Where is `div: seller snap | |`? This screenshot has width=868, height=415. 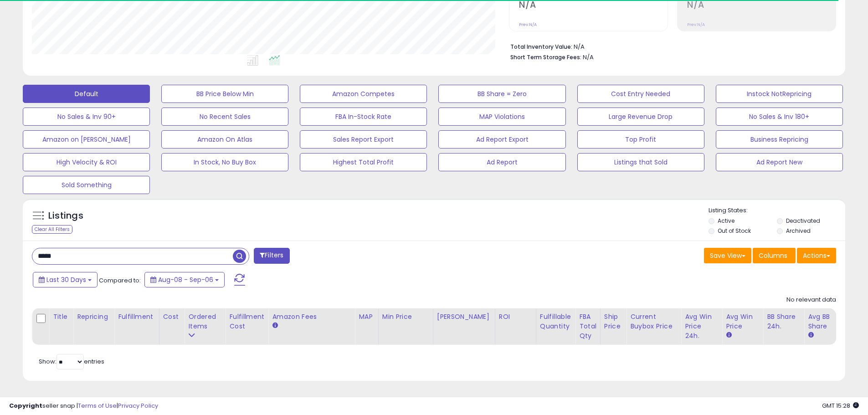
div: seller snap | | is located at coordinates (83, 406).